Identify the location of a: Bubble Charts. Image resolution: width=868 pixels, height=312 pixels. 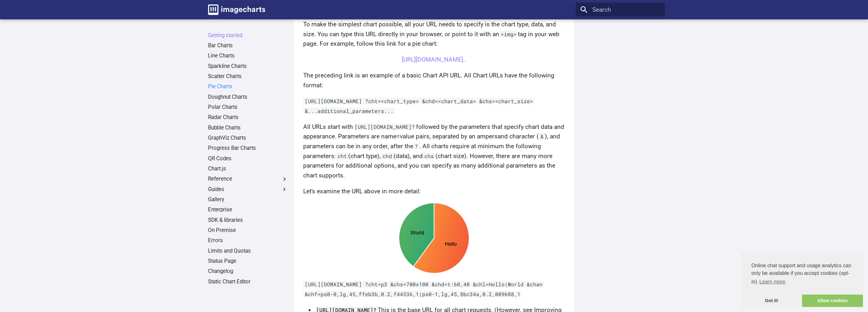
(248, 128).